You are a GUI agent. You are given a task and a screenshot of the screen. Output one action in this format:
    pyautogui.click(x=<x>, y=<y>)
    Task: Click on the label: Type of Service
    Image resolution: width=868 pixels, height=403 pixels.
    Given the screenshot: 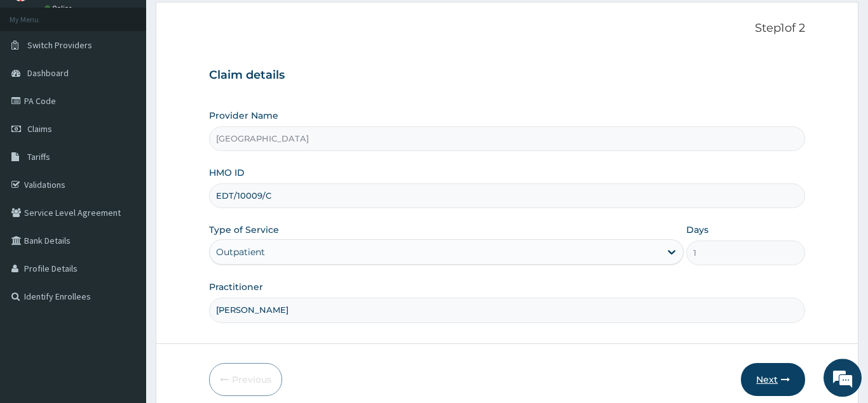 What is the action you would take?
    pyautogui.click(x=244, y=230)
    